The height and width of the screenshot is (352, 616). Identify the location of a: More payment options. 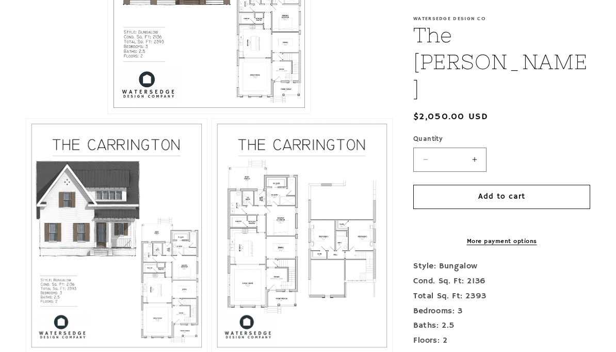
(502, 242).